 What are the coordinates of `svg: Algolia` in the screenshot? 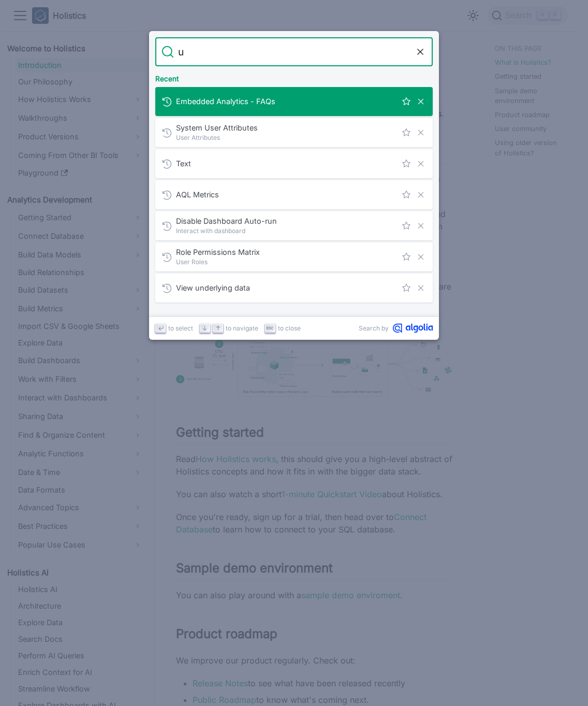 It's located at (412, 328).